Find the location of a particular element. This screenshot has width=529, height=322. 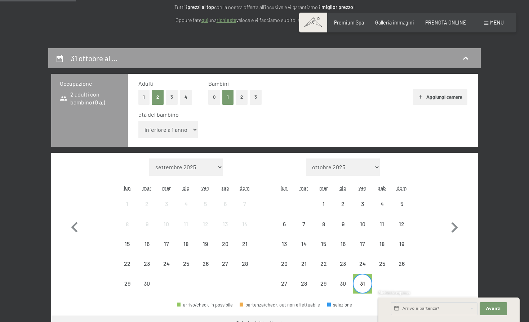

div: 3 is located at coordinates (166, 210).